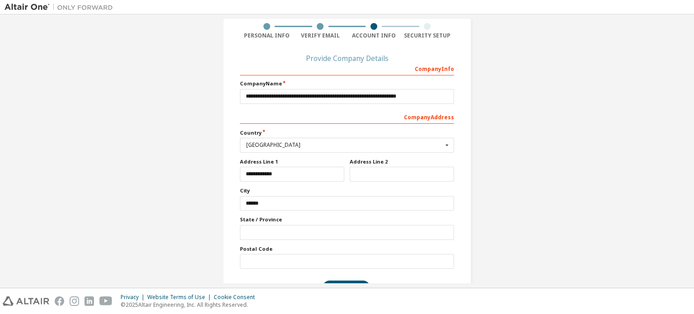 The width and height of the screenshot is (694, 314). Describe the element at coordinates (347, 220) in the screenshot. I see `label: State / Province` at that location.